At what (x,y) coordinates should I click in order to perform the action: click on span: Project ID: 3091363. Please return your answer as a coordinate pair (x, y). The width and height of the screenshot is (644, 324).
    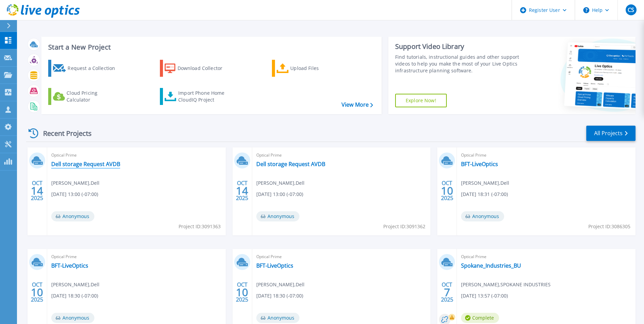
    Looking at the image, I should click on (199, 226).